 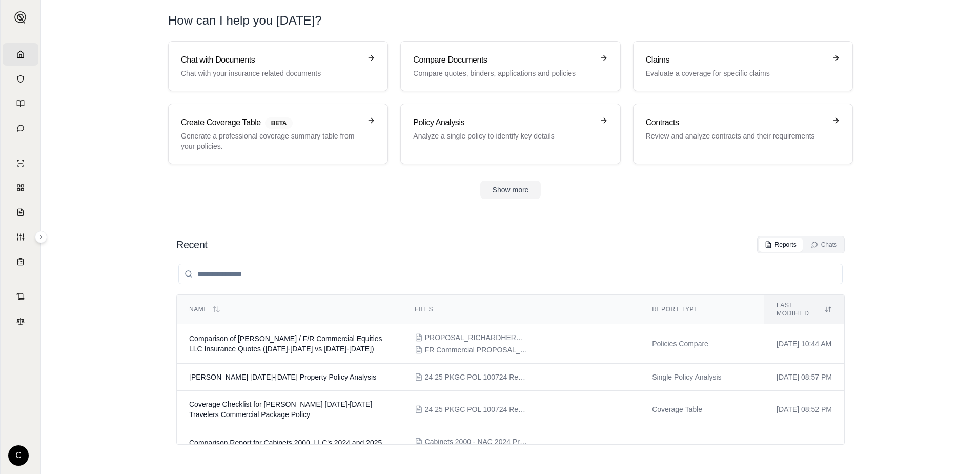 I want to click on span: Coverage Checklist for Richard Hermann's 2024-2025 Travelers Commercial Package Policy, so click(x=280, y=410).